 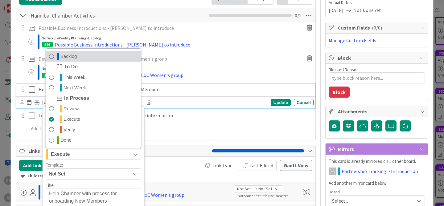 What do you see at coordinates (339, 92) in the screenshot?
I see `button: Block` at bounding box center [339, 92].